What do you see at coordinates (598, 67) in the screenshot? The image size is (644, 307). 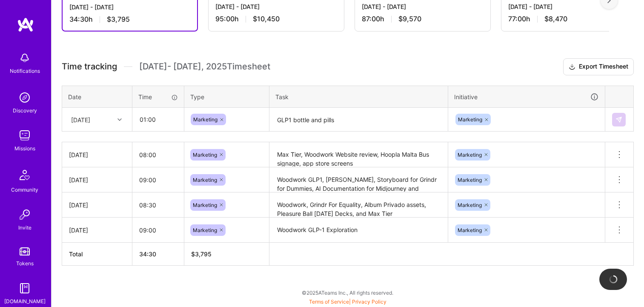 I see `button: Export Timesheet` at bounding box center [598, 67].